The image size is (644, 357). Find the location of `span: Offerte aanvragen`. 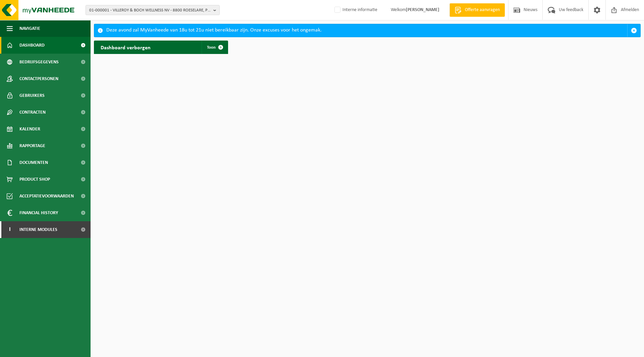

span: Offerte aanvragen is located at coordinates (482, 10).